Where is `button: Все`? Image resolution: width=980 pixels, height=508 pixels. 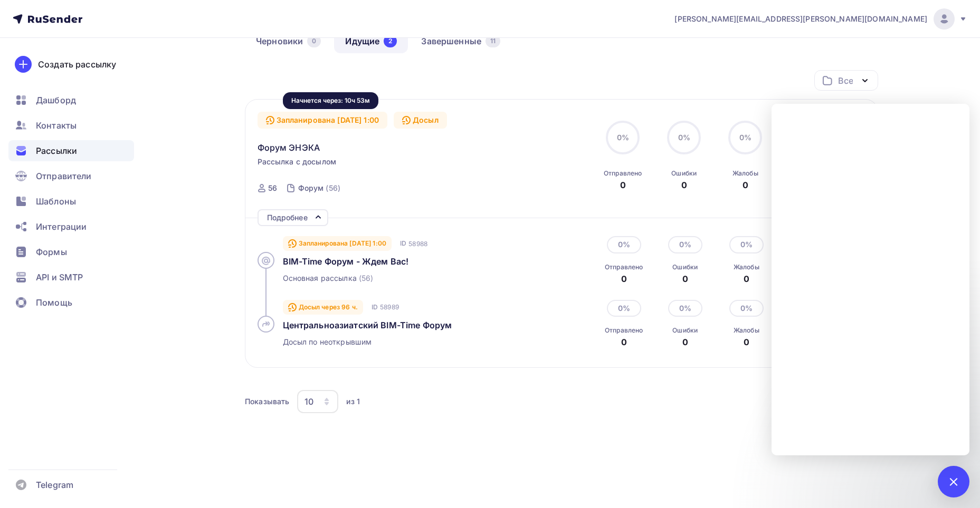 button: Все is located at coordinates (846, 80).